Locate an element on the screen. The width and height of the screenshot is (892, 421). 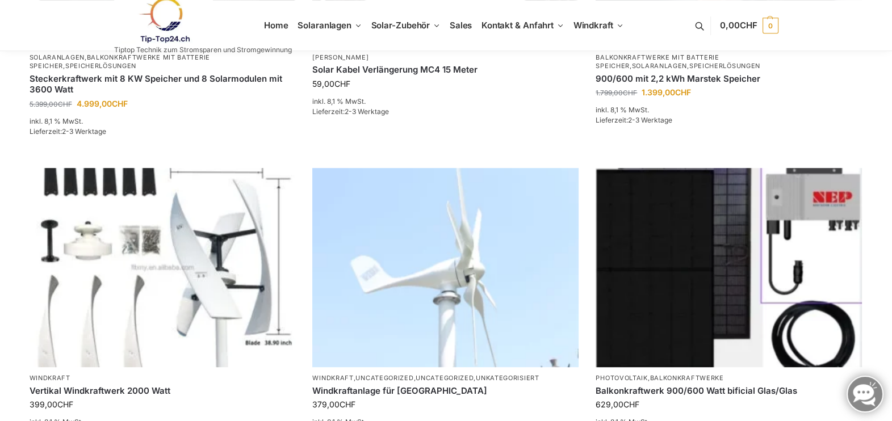
a: Steckerkraftwerk mit 8 KW Speicher und 8 Solarmodulen mit 3600 Watt is located at coordinates (162, 84).